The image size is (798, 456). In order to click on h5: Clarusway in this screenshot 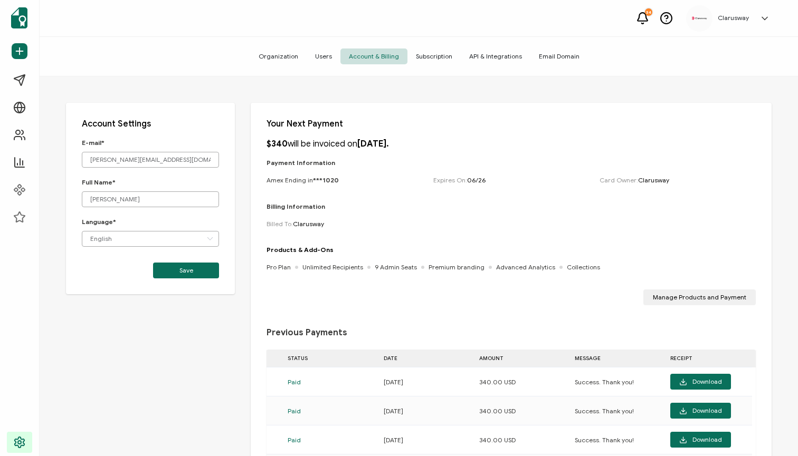, I will do `click(733, 18)`.